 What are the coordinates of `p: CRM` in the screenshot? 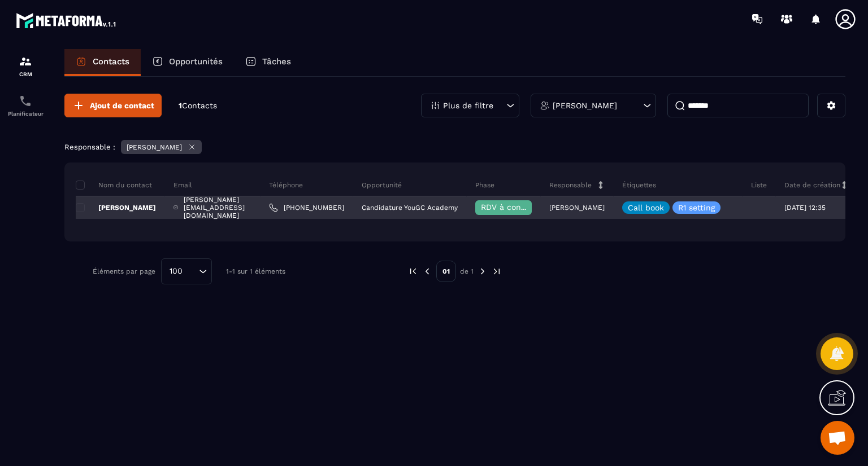 It's located at (25, 74).